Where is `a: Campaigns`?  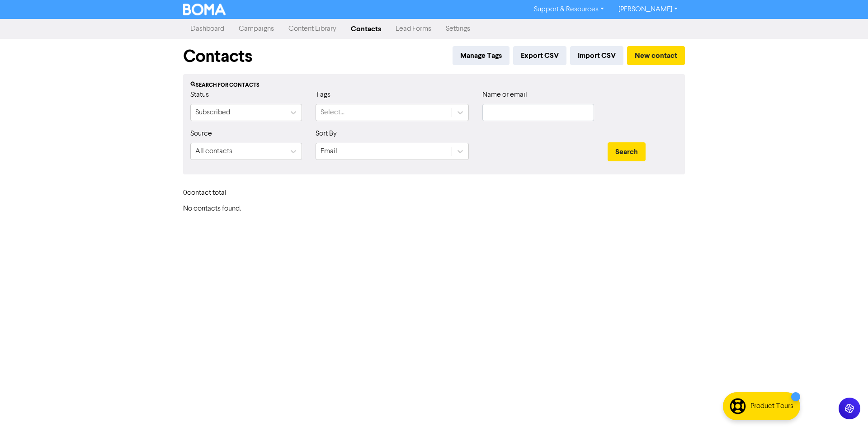 a: Campaigns is located at coordinates (257, 29).